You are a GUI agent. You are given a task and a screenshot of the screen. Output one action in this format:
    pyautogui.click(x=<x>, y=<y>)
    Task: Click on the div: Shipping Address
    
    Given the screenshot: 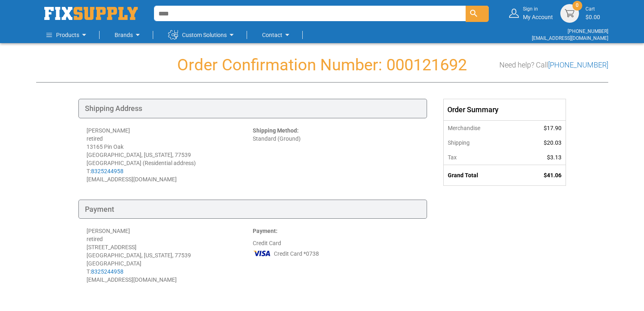 What is the action you would take?
    pyautogui.click(x=253, y=109)
    